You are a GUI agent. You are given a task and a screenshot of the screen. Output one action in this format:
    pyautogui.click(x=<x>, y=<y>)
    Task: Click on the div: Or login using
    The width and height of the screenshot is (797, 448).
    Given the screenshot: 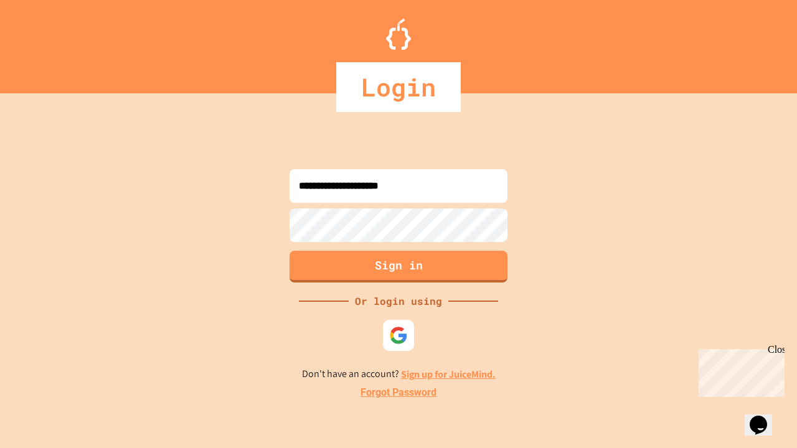 What is the action you would take?
    pyautogui.click(x=398, y=301)
    